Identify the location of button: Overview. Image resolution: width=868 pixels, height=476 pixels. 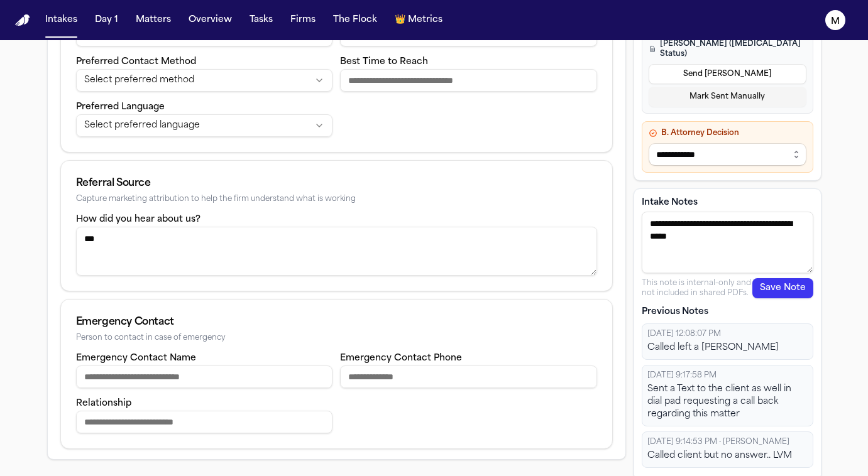
(210, 20).